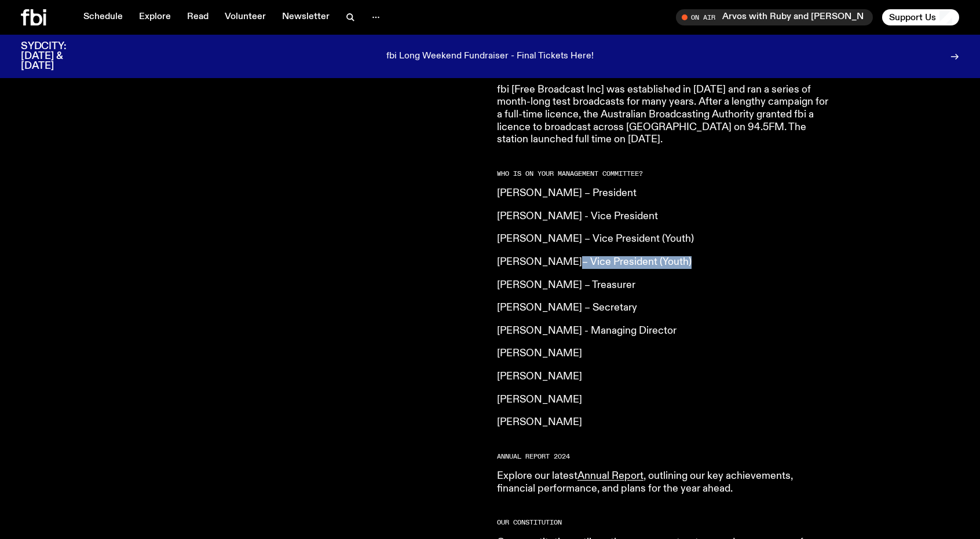 The image size is (980, 539). I want to click on p: fbi Long Weekend Fundraiser - Final Tickets Here!, so click(490, 57).